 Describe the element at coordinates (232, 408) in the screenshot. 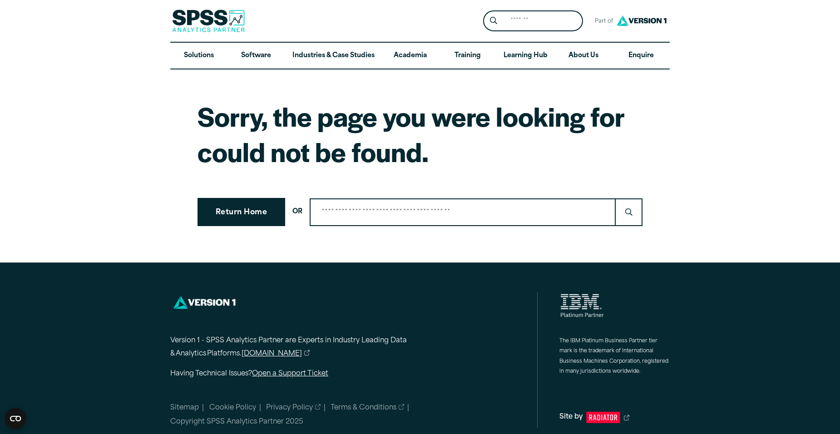

I see `a: Cookie Policy` at that location.